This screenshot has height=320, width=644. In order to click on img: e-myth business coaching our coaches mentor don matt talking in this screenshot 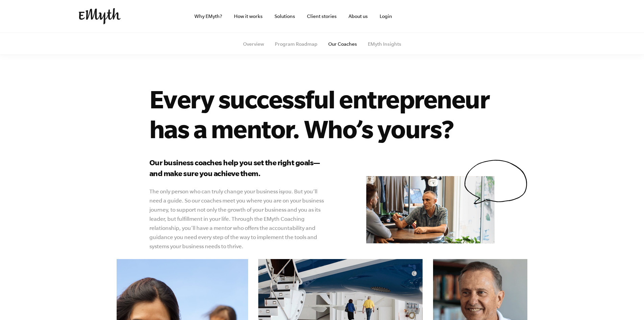, I will do `click(431, 210)`.